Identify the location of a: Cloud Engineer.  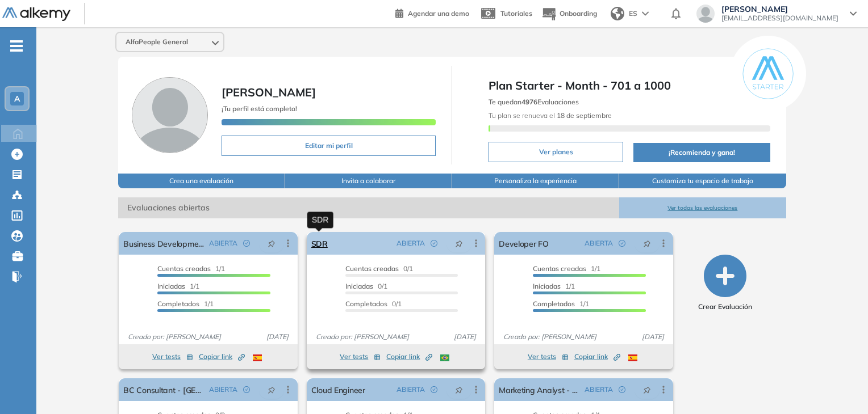
(338, 390).